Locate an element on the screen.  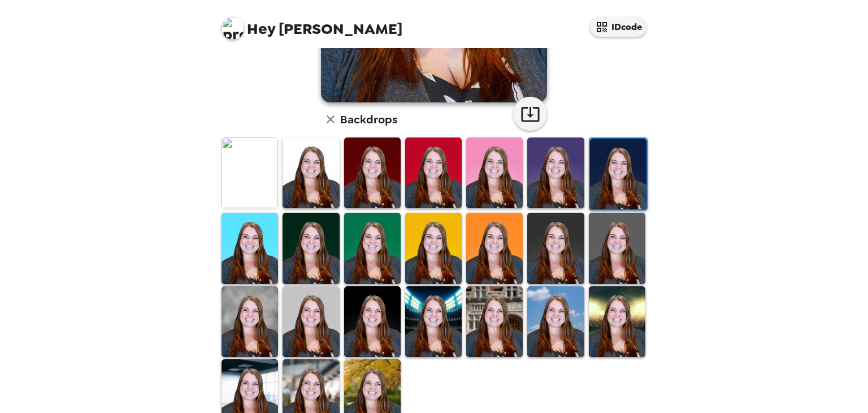
button: IDcode is located at coordinates (618, 27).